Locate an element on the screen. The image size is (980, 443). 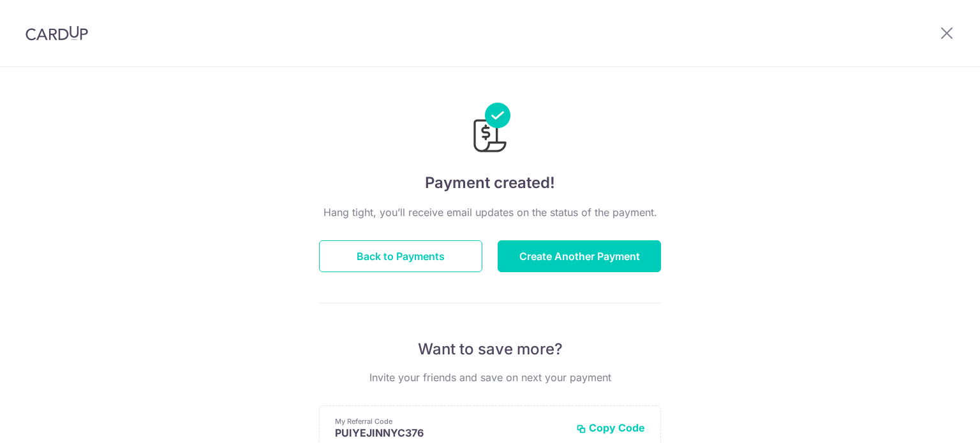
h4: Payment created! is located at coordinates (490, 183).